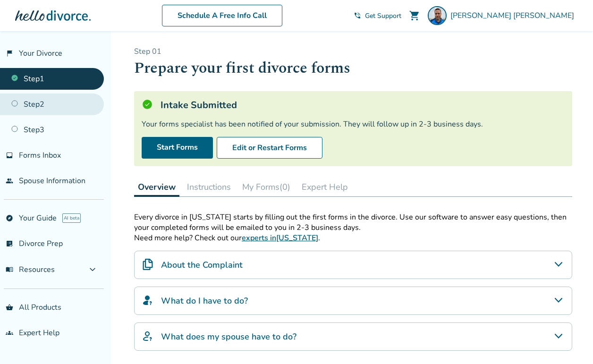 Image resolution: width=593 pixels, height=364 pixels. Describe the element at coordinates (209, 187) in the screenshot. I see `button: Instructions` at that location.